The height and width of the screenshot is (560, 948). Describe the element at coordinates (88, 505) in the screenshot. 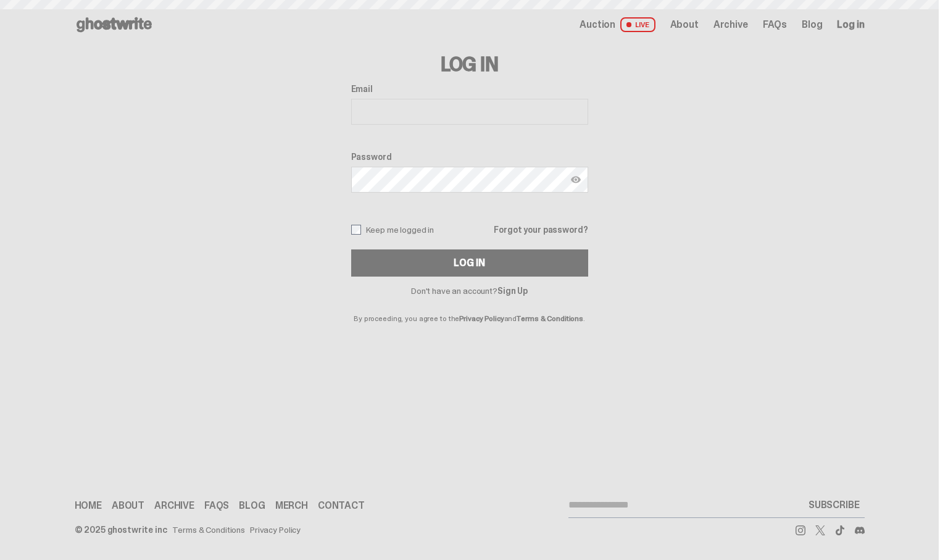

I see `a: Home` at that location.